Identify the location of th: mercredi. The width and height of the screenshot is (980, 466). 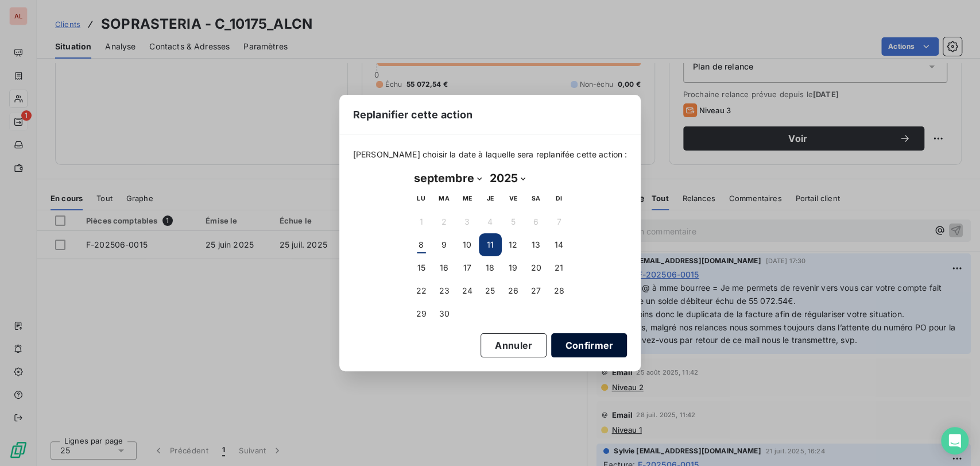
(468, 199).